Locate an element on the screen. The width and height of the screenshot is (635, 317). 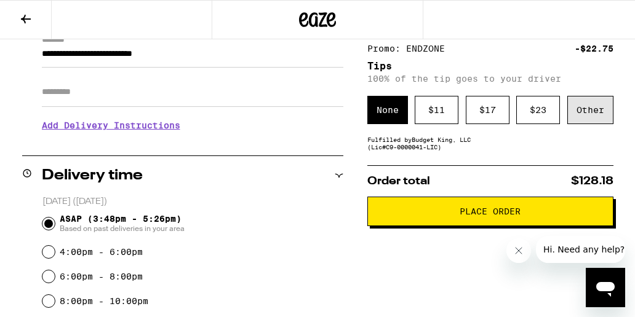
span: $128.18 is located at coordinates (592, 181).